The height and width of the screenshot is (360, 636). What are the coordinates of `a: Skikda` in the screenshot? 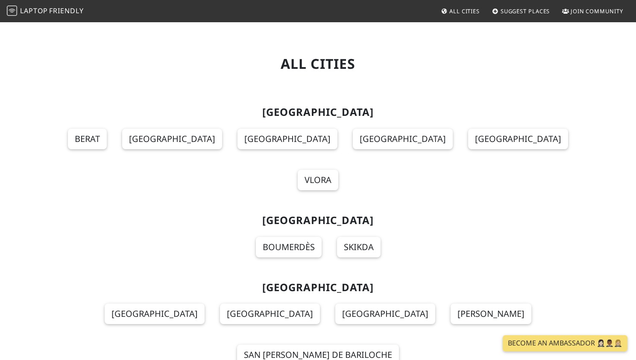 It's located at (359, 247).